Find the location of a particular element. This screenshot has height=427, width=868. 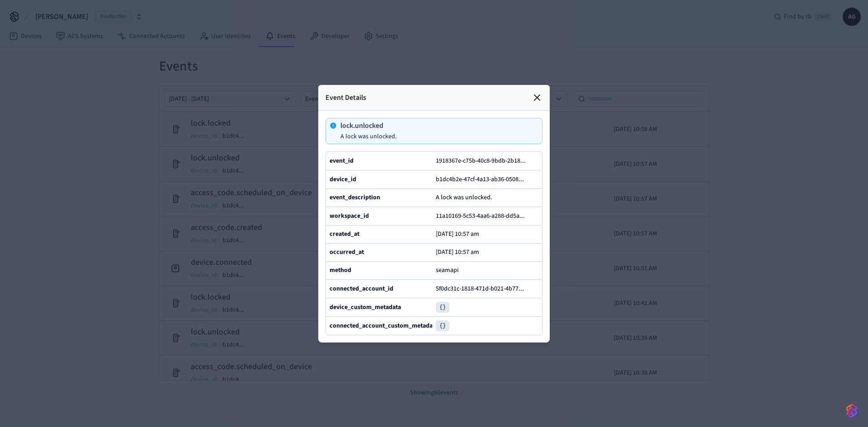

b: connected_account_custom_metadata is located at coordinates (384, 326).